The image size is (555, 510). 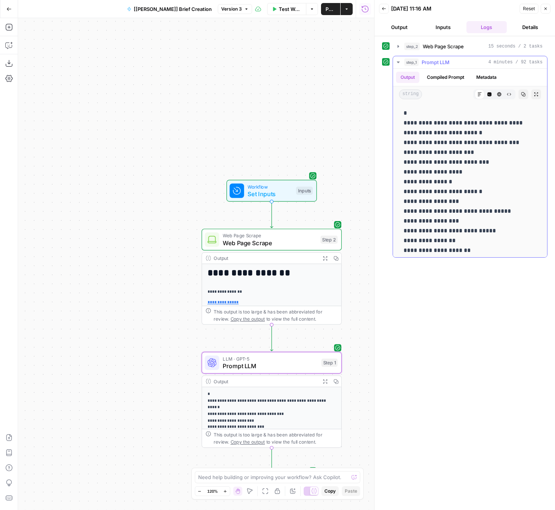 I want to click on span: string, so click(x=411, y=94).